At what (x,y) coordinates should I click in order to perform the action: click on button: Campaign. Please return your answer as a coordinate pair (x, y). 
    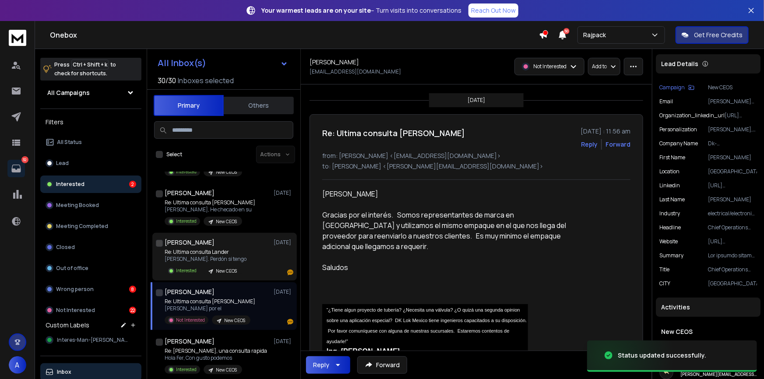
    Looking at the image, I should click on (677, 88).